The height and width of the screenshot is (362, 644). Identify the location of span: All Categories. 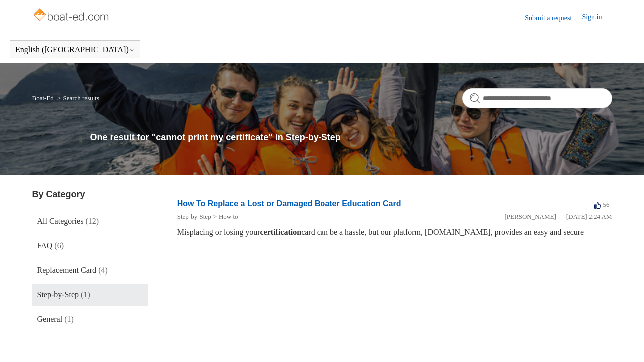
(60, 221).